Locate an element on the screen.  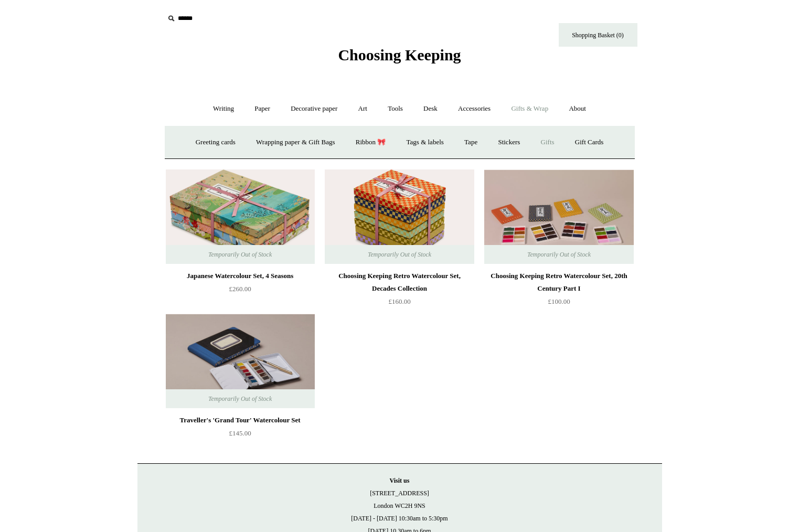
a: Tags & labels is located at coordinates (425, 142).